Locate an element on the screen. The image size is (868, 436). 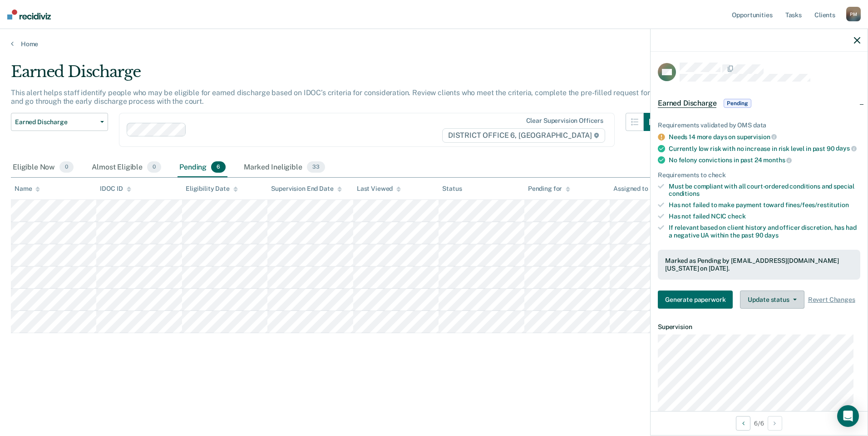
div: Earned Discharge is located at coordinates (336, 75).